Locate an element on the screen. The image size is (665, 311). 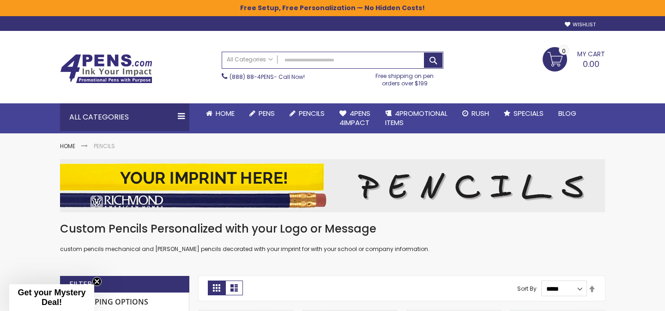
span: - Call Now! is located at coordinates (267, 77).